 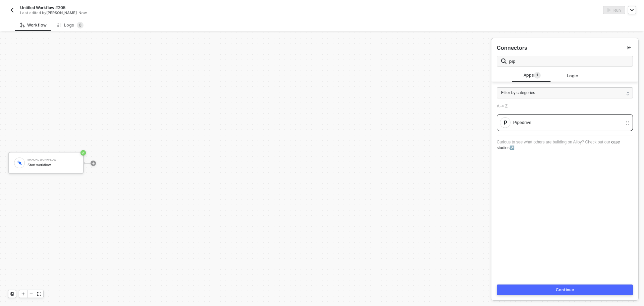 What do you see at coordinates (537, 75) in the screenshot?
I see `sup: 1` at bounding box center [537, 75].